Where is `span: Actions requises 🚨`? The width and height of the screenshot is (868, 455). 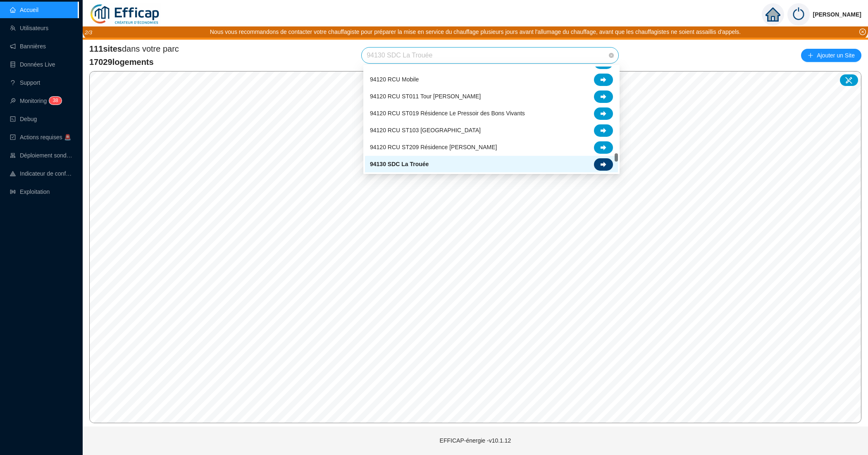
span: Actions requises 🚨 is located at coordinates (46, 137).